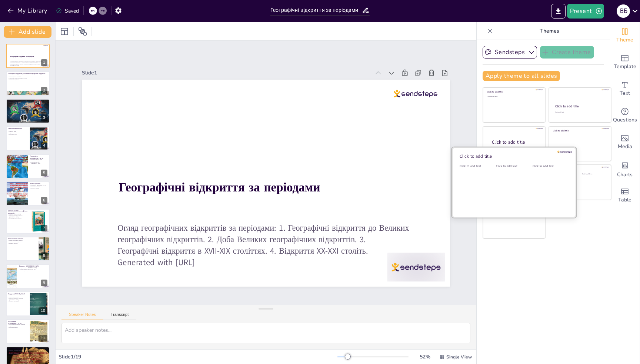 This screenshot has height=364, width=640. What do you see at coordinates (625, 62) in the screenshot?
I see `div: Add ready made slides` at bounding box center [625, 62].